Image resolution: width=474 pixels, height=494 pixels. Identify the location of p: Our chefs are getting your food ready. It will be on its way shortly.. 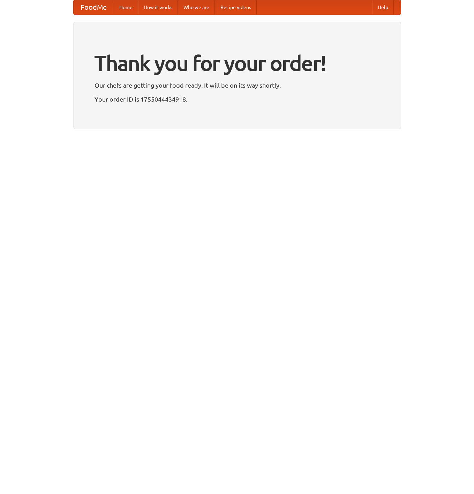
(237, 85).